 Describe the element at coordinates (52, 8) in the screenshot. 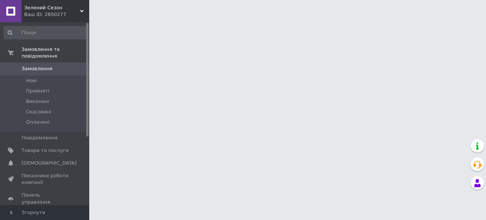

I see `span: Зелений Сезон` at that location.